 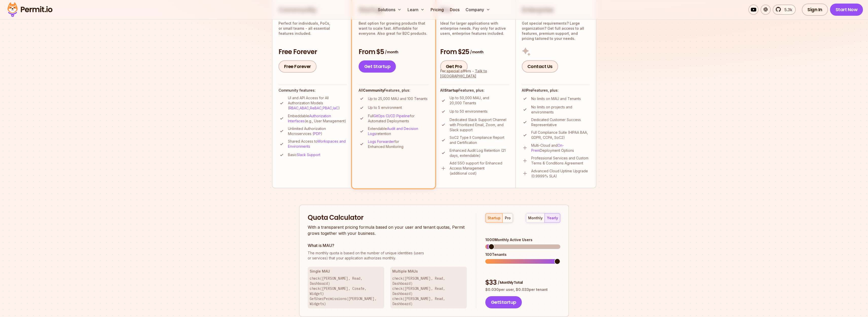 What do you see at coordinates (815, 10) in the screenshot?
I see `a: Sign In` at bounding box center [815, 10].